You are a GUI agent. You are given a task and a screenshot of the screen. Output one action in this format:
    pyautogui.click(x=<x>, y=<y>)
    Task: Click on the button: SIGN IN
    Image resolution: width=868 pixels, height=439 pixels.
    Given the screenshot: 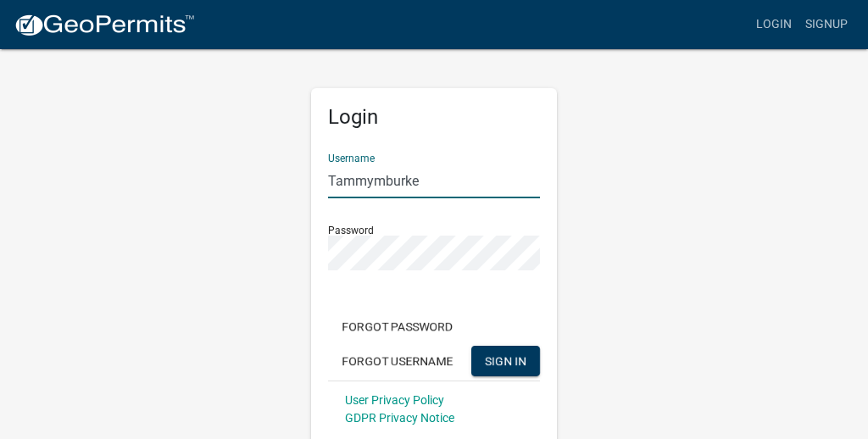 What is the action you would take?
    pyautogui.click(x=505, y=362)
    